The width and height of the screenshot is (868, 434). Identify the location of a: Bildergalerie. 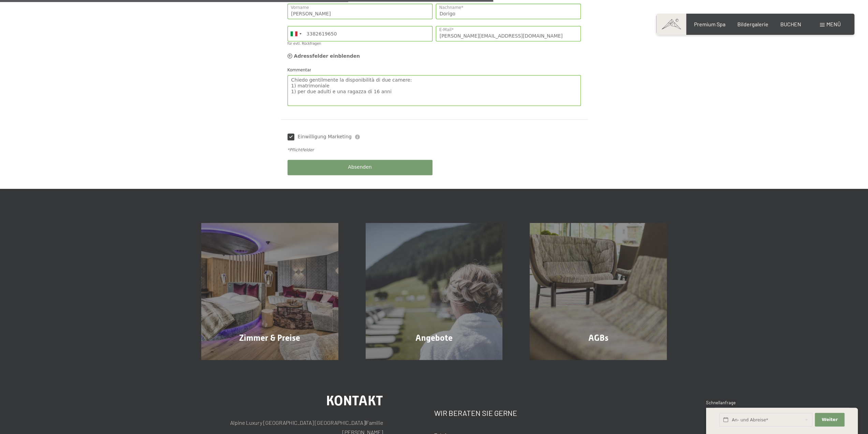
(753, 24).